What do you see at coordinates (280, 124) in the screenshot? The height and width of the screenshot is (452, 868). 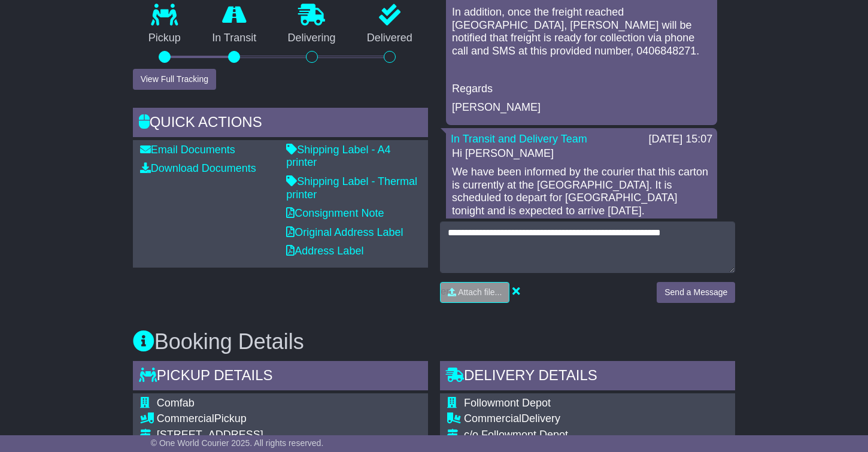 I see `div: Quick Actions` at bounding box center [280, 124].